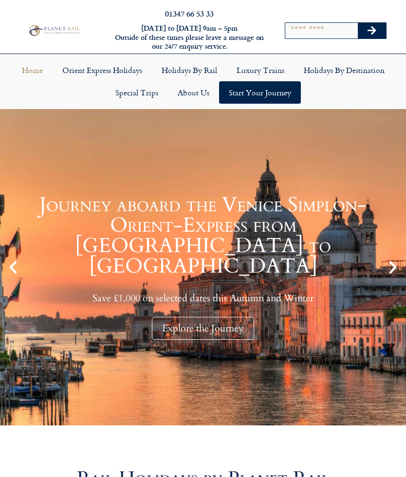 The height and width of the screenshot is (477, 406). What do you see at coordinates (372, 31) in the screenshot?
I see `button: Search` at bounding box center [372, 31].